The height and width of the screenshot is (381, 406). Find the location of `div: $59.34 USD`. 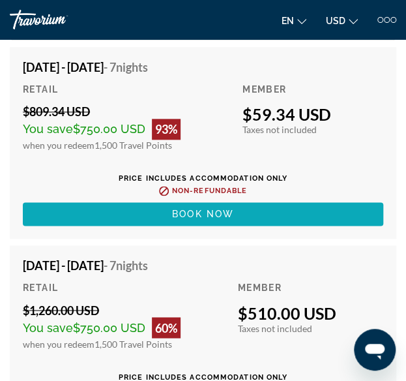

div: $59.34 USD is located at coordinates (313, 114).